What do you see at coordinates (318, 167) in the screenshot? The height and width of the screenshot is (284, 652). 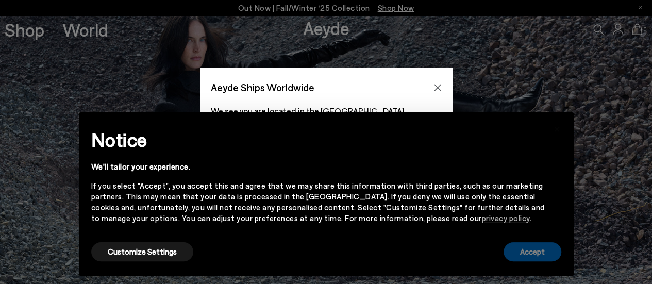 I see `div: We'll tailor your experience.` at bounding box center [318, 167].